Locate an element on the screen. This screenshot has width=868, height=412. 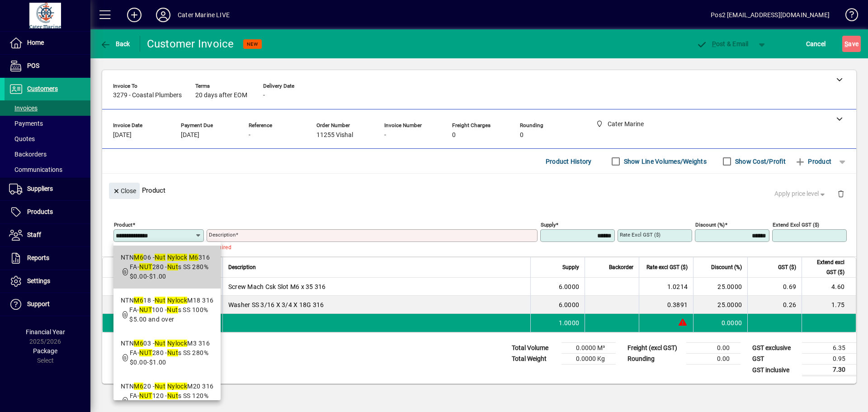
span: Product History is located at coordinates (569, 161).